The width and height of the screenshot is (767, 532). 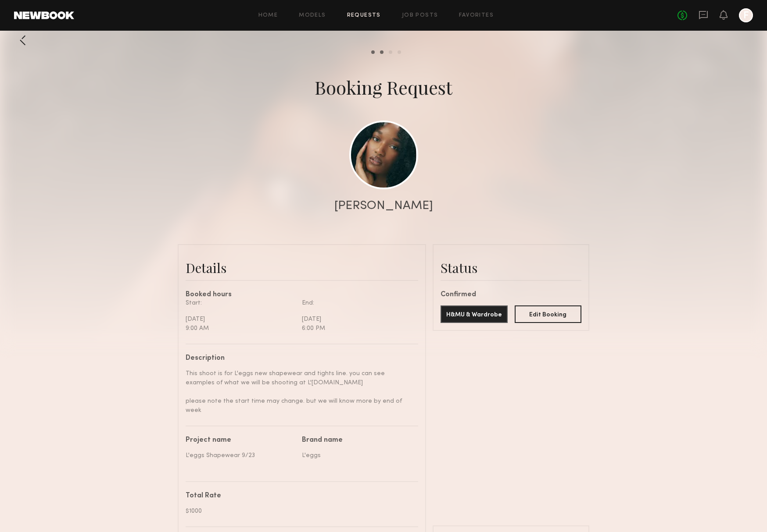 I want to click on div: Start:, so click(x=240, y=303).